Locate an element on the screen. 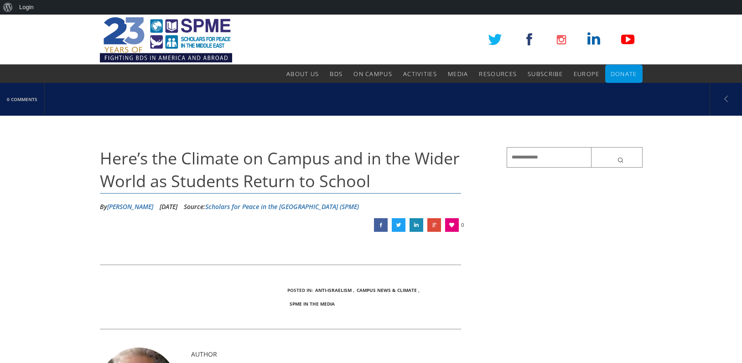  a: Donate is located at coordinates (624, 74).